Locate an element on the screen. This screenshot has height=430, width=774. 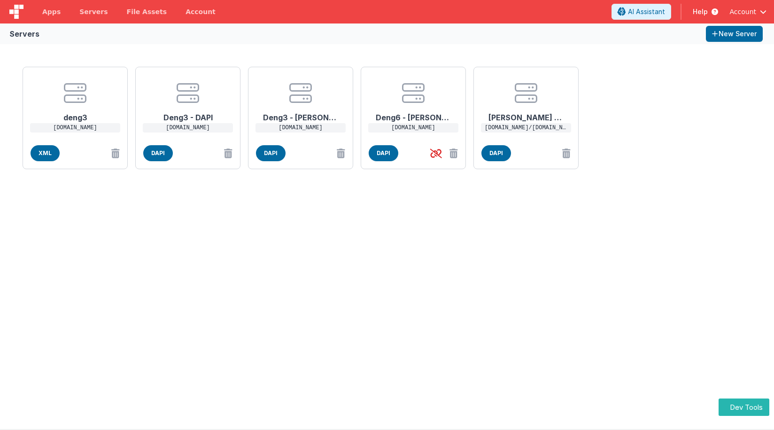
span: Apps is located at coordinates (51, 12).